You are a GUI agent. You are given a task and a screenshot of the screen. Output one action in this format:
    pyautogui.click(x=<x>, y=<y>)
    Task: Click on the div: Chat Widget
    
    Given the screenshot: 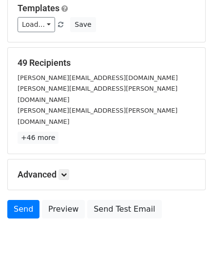 What is the action you would take?
    pyautogui.click(x=189, y=234)
    